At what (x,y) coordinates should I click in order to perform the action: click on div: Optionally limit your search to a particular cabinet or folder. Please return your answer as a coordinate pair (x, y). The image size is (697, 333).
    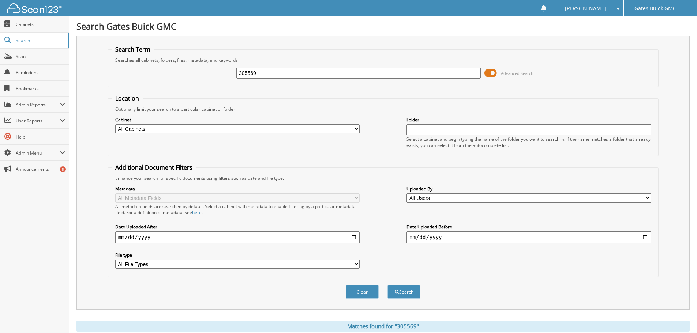
    Looking at the image, I should click on (383, 109).